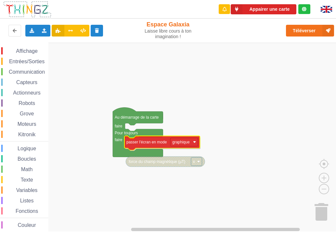 The height and width of the screenshot is (236, 336). What do you see at coordinates (27, 124) in the screenshot?
I see `span: Moteurs` at bounding box center [27, 124].